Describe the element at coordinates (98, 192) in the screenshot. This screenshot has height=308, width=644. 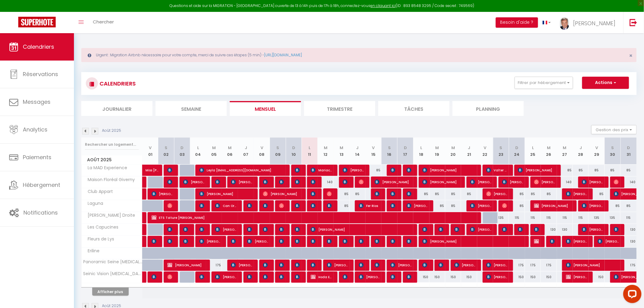
I see `span: Club Appart` at that location.